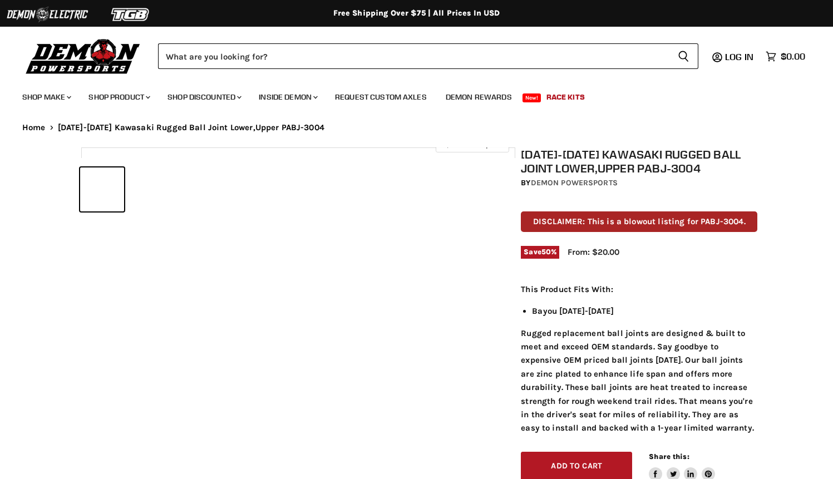  I want to click on span: Share this:, so click(669, 456).